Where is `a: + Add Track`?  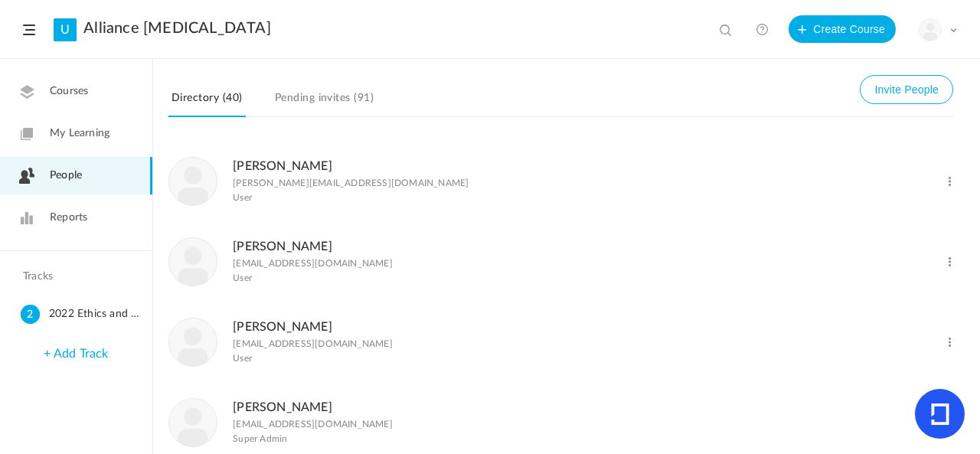
a: + Add Track is located at coordinates (76, 353).